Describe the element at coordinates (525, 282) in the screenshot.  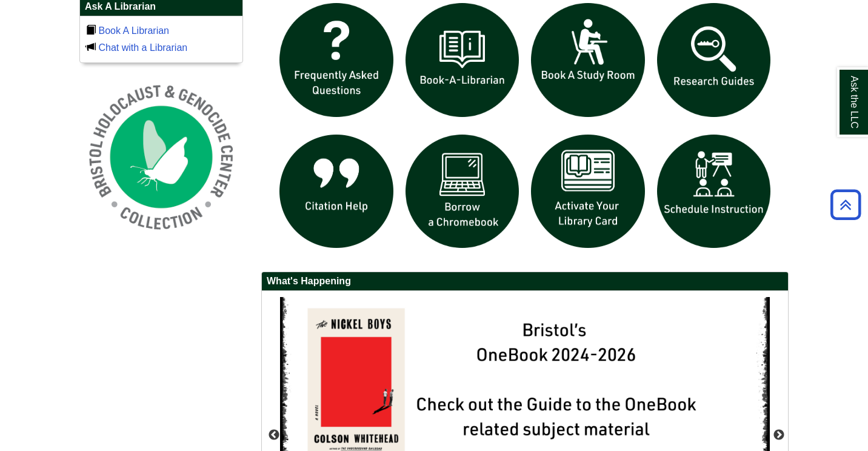
I see `h2: What's Happening` at that location.